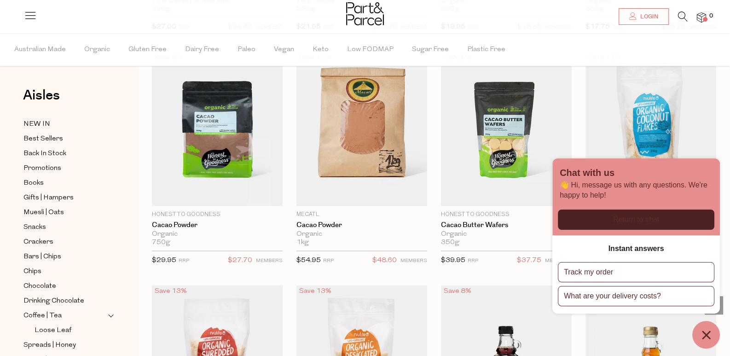 The image size is (730, 356). Describe the element at coordinates (385, 261) in the screenshot. I see `span: $48.60` at that location.